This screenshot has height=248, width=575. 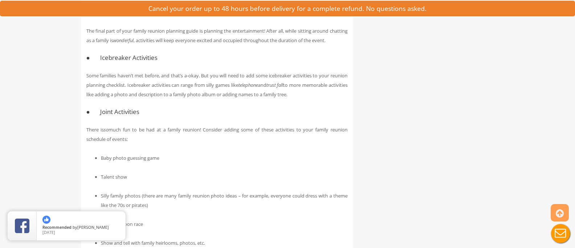 I want to click on img: Review Rating, so click(x=22, y=226).